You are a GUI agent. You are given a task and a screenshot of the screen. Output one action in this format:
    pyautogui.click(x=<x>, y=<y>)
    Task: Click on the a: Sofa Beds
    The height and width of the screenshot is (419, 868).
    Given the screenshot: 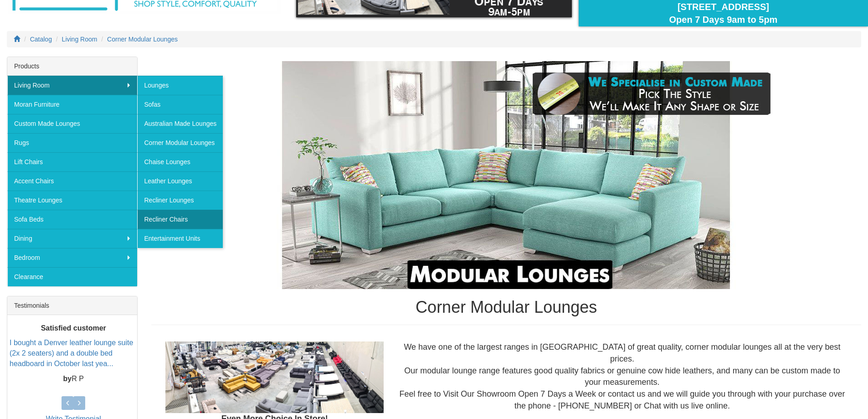 What is the action you would take?
    pyautogui.click(x=72, y=219)
    